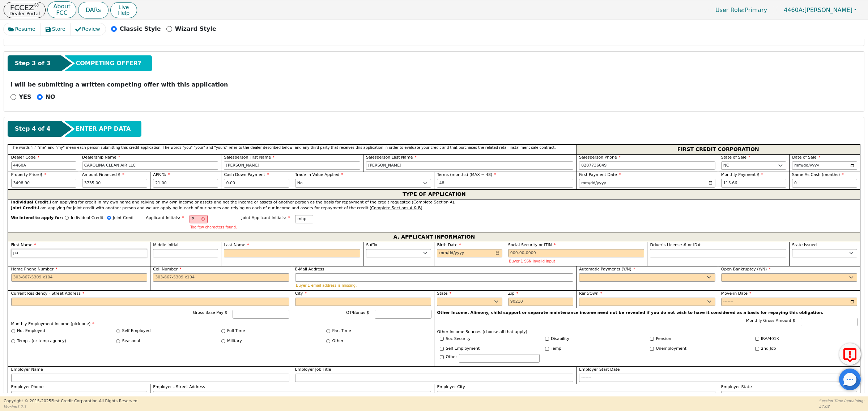  What do you see at coordinates (463, 349) in the screenshot?
I see `label: Self Employment` at bounding box center [463, 349].